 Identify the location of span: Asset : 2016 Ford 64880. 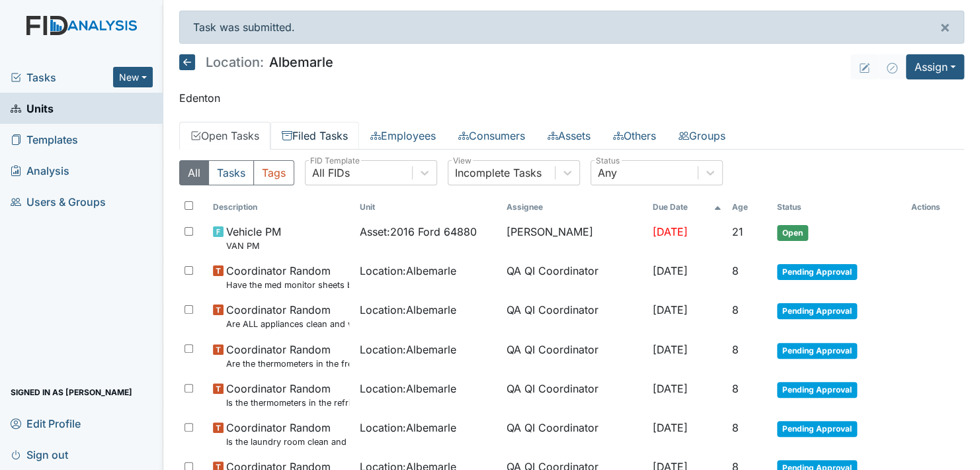
(418, 231).